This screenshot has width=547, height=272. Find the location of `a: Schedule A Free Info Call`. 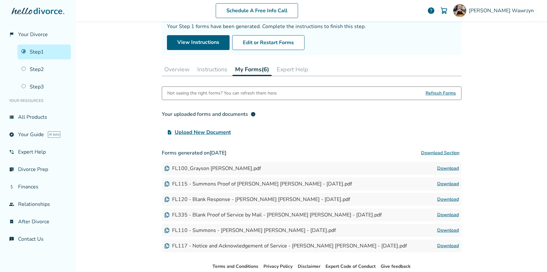

a: Schedule A Free Info Call is located at coordinates (256, 11).